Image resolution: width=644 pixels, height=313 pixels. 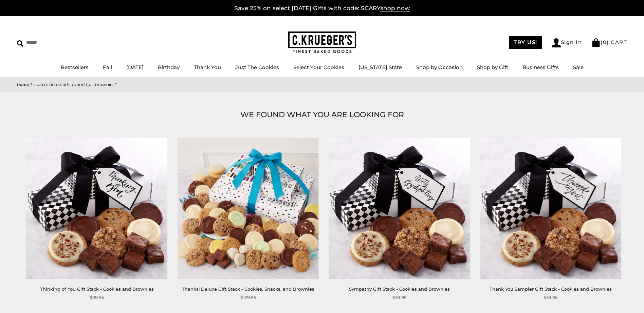 I want to click on img: Search, so click(x=20, y=44).